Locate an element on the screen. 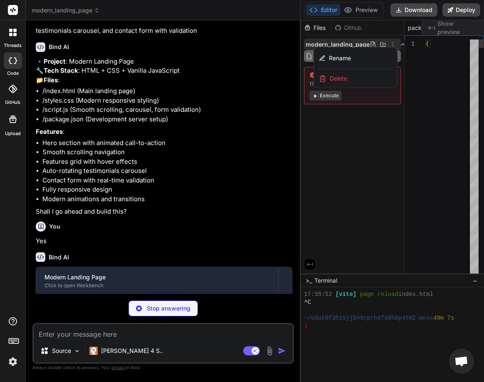 The height and width of the screenshot is (382, 484). p: Always double-check its answers. Your in Bind is located at coordinates (163, 368).